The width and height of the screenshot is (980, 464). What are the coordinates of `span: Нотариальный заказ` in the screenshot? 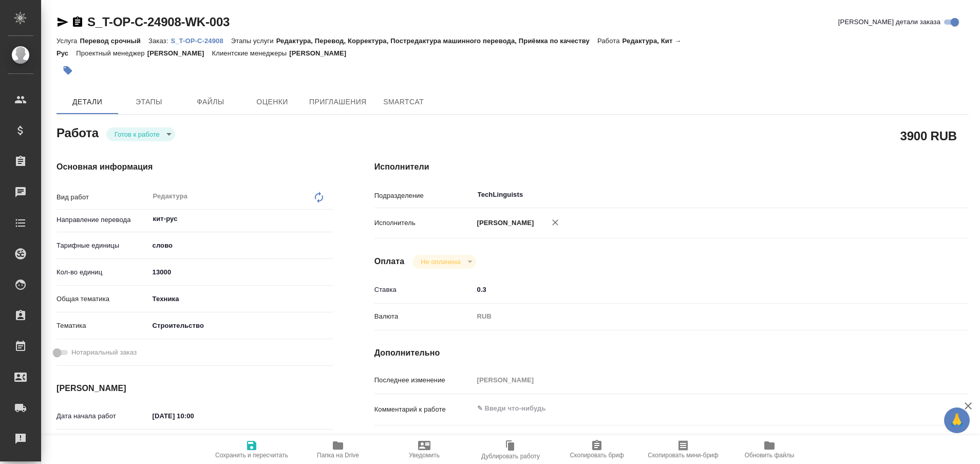 It's located at (104, 353).